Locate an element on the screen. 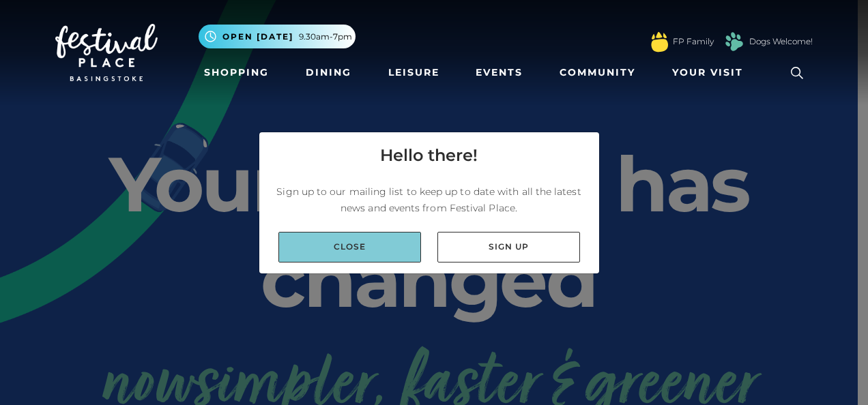 The height and width of the screenshot is (405, 868). span: Your Visit is located at coordinates (707, 72).